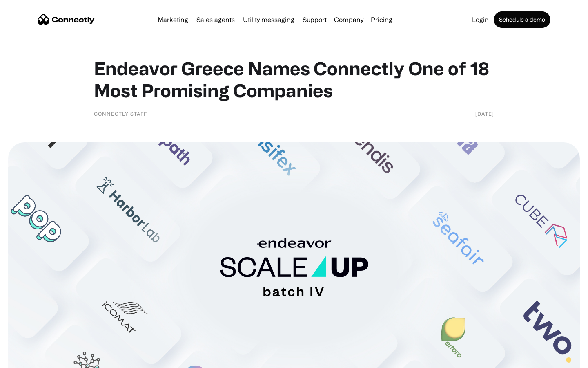 This screenshot has height=368, width=588. I want to click on a: Schedule a demo, so click(522, 20).